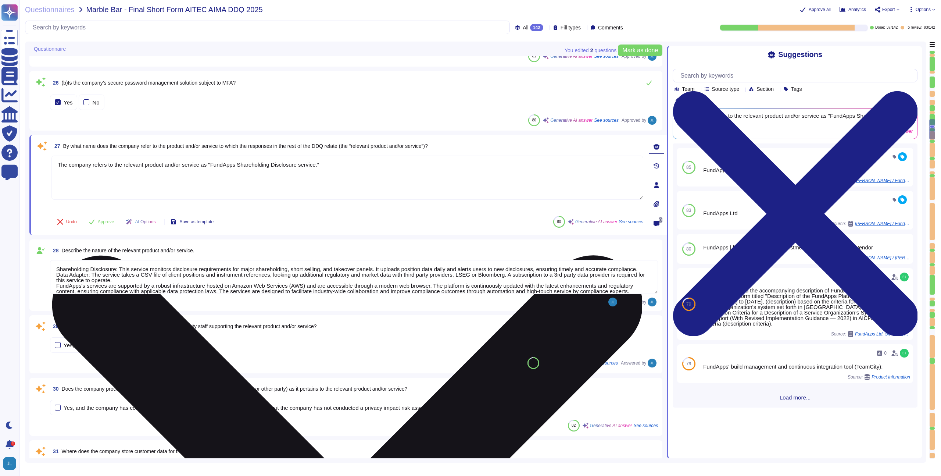 This screenshot has width=941, height=476. I want to click on span: Source:, so click(879, 377).